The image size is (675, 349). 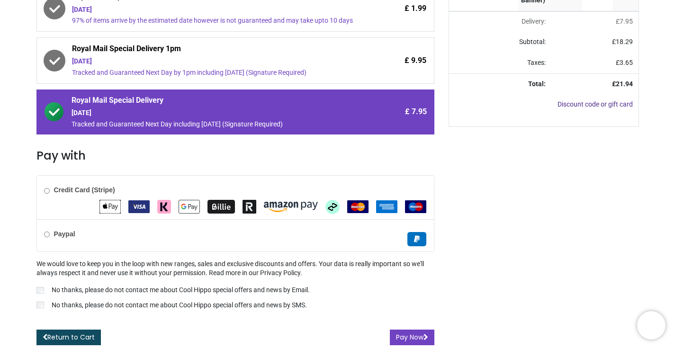 I want to click on span: 3.65, so click(x=626, y=63).